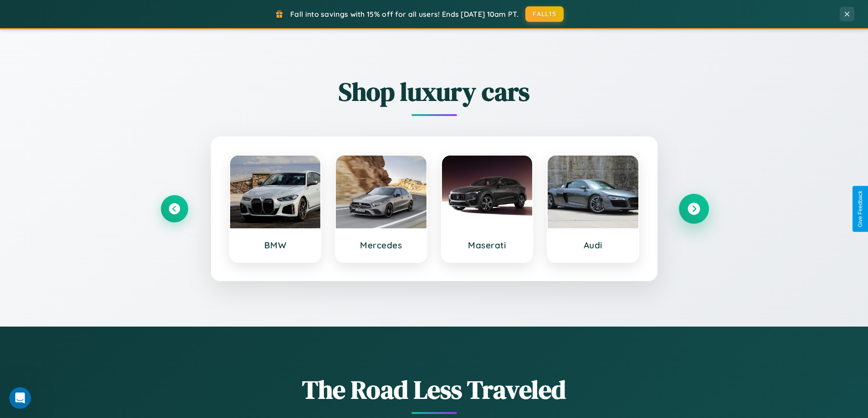 The width and height of the screenshot is (868, 418). I want to click on h3: Mercedes, so click(381, 245).